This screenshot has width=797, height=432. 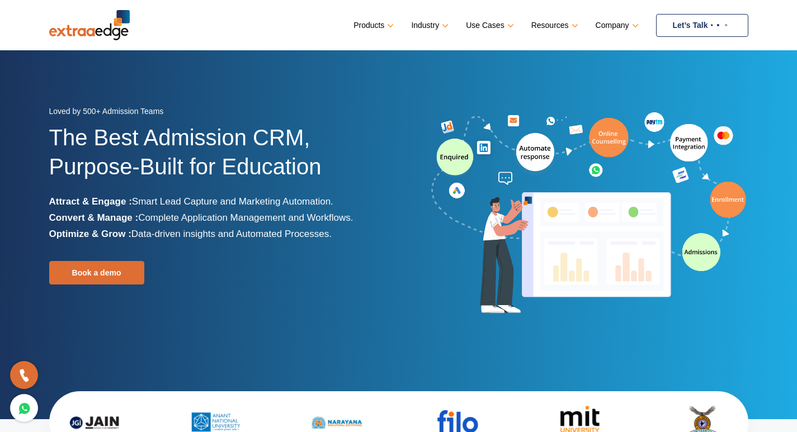 I want to click on img: admission-software-home-page-header, so click(x=589, y=214).